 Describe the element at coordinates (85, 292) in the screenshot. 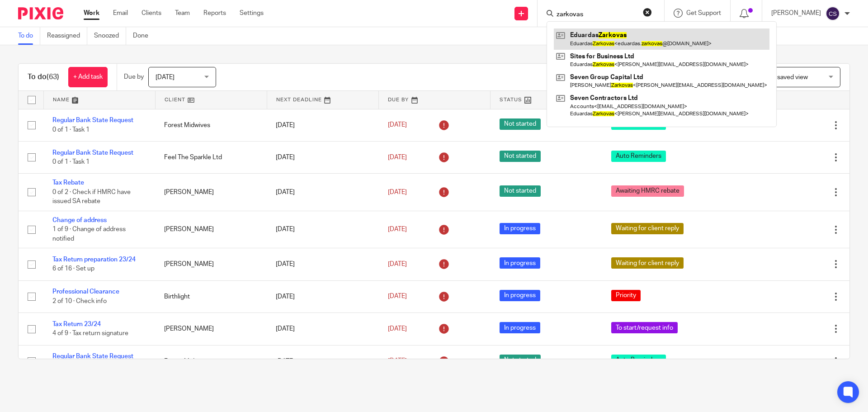

I see `a: Professional Clearance` at that location.